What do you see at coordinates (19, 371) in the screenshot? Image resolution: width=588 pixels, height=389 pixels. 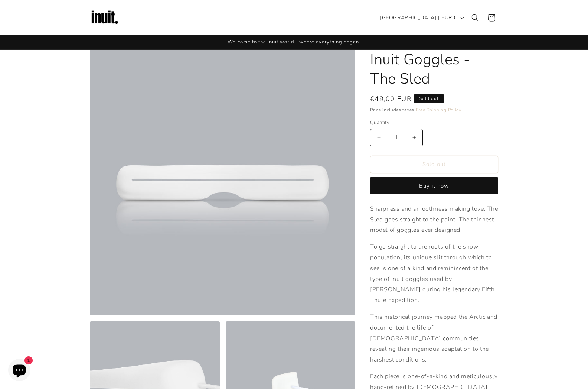 I see `inbox-online-store-chat: Shopify online store chat` at bounding box center [19, 371].